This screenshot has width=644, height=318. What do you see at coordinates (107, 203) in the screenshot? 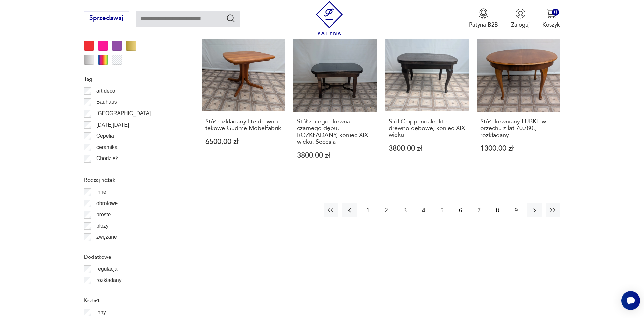
I see `p: obrotowe` at bounding box center [107, 203].